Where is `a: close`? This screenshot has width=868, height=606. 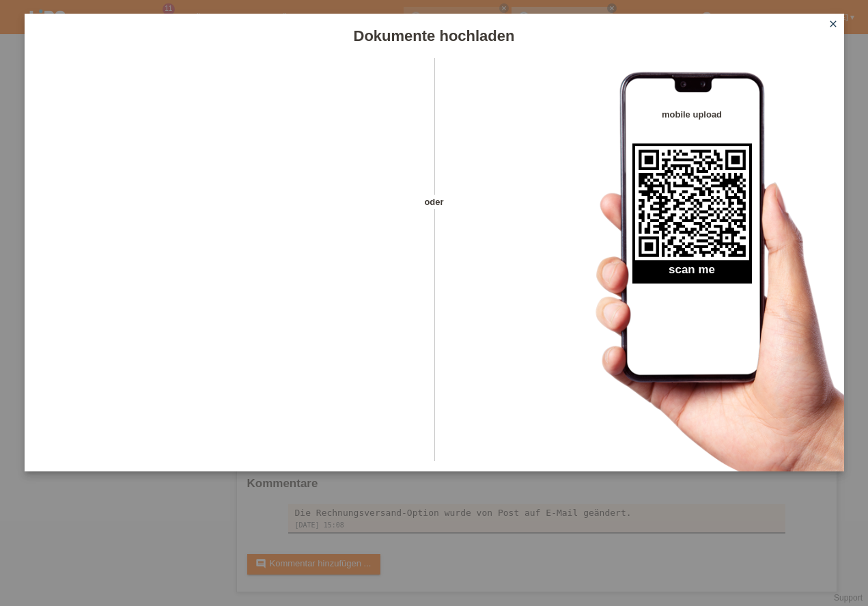 a: close is located at coordinates (833, 24).